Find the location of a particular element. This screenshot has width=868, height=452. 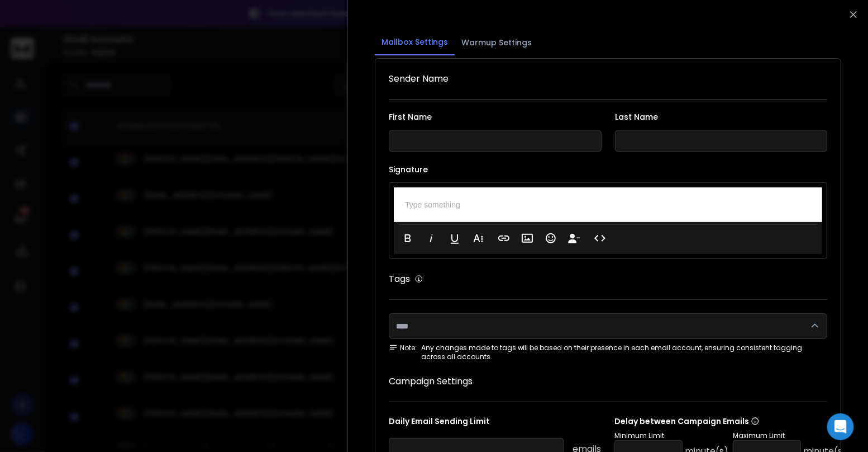

div: Any changes made to tags will be based on their presence in each email account, ensuring consiste... is located at coordinates (608, 352).